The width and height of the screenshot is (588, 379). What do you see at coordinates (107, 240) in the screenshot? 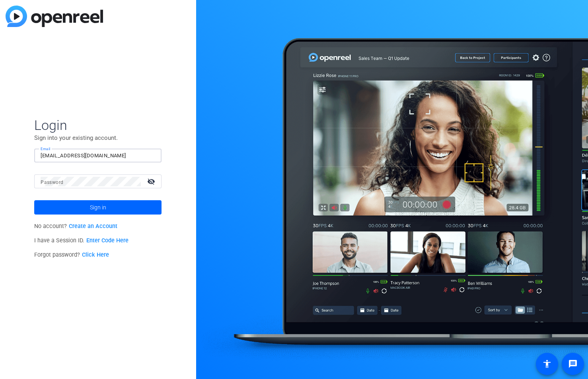
I see `a: Enter Code Here` at bounding box center [107, 240].